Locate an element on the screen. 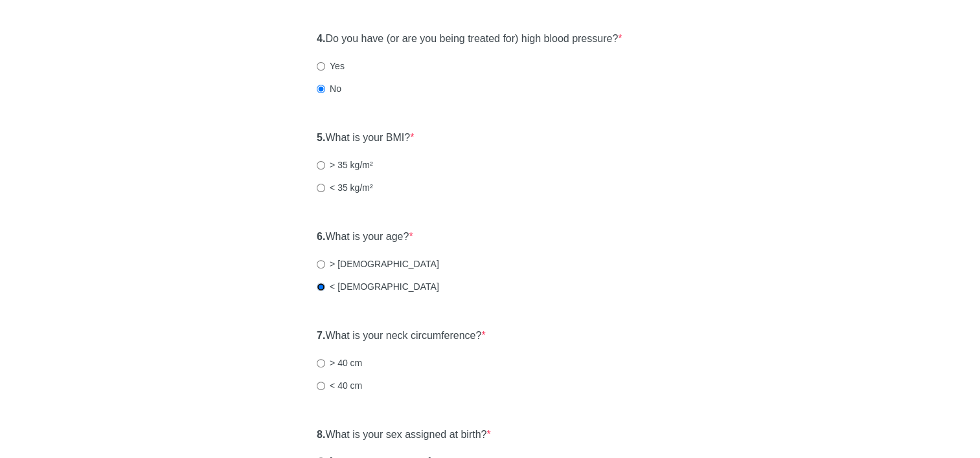 The image size is (980, 458). label: > 35 kg/m² is located at coordinates (345, 165).